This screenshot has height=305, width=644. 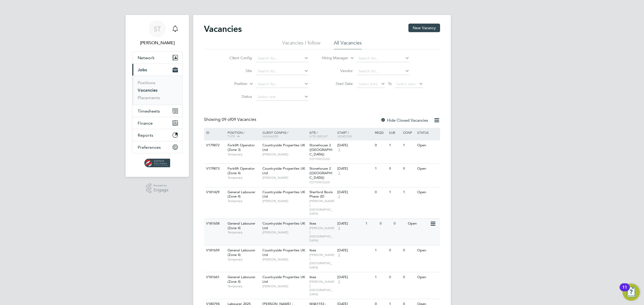 What do you see at coordinates (390, 84) in the screenshot?
I see `span: To` at bounding box center [390, 84].